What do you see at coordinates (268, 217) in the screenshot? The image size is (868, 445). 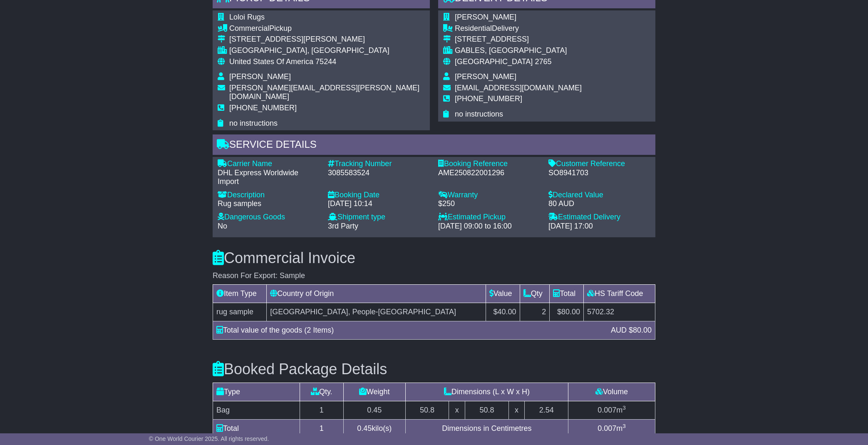 I see `div: Dangerous Goods` at bounding box center [268, 217].